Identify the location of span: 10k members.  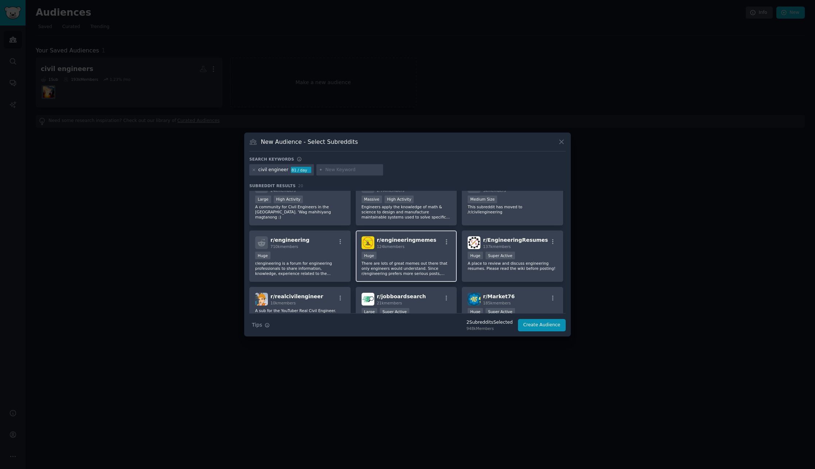
(283, 303).